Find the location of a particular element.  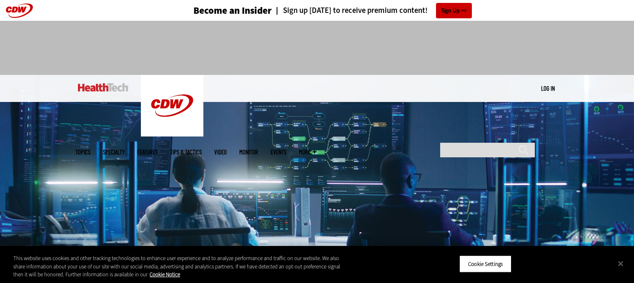

a: More information about your privacy is located at coordinates (165, 275).